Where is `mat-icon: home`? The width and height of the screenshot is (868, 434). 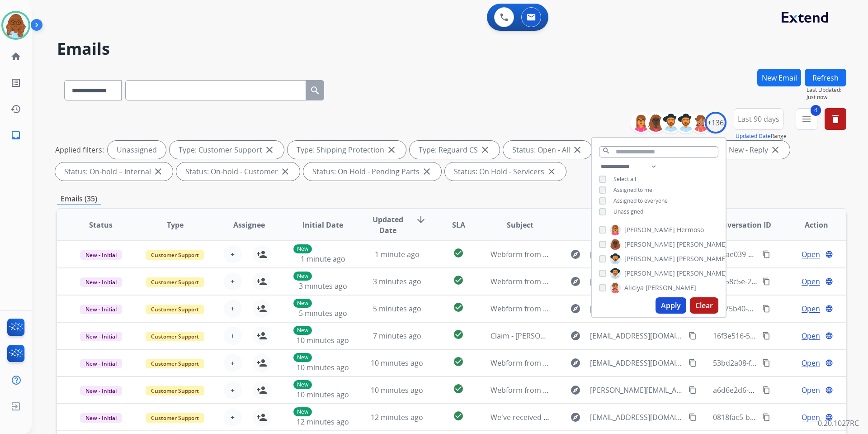 mat-icon: home is located at coordinates (16, 57).